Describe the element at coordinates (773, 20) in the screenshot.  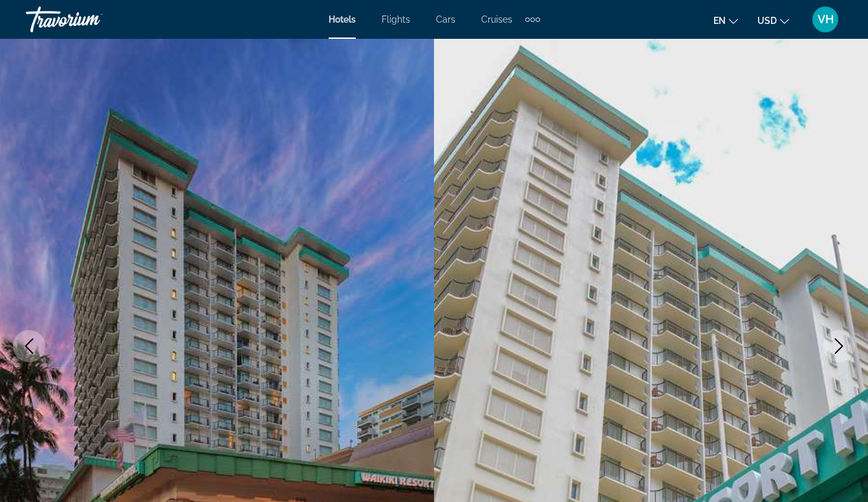
I see `button: Change currency` at that location.